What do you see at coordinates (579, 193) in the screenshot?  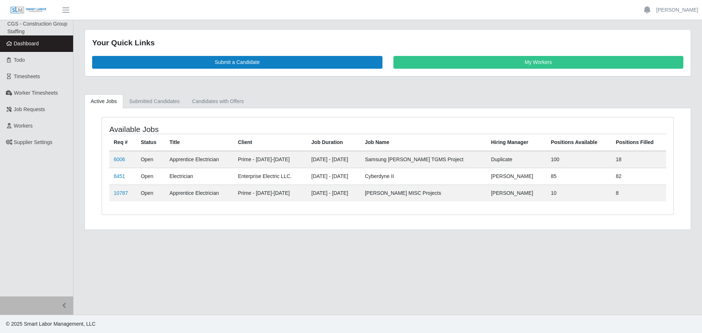 I see `td: 10` at bounding box center [579, 193].